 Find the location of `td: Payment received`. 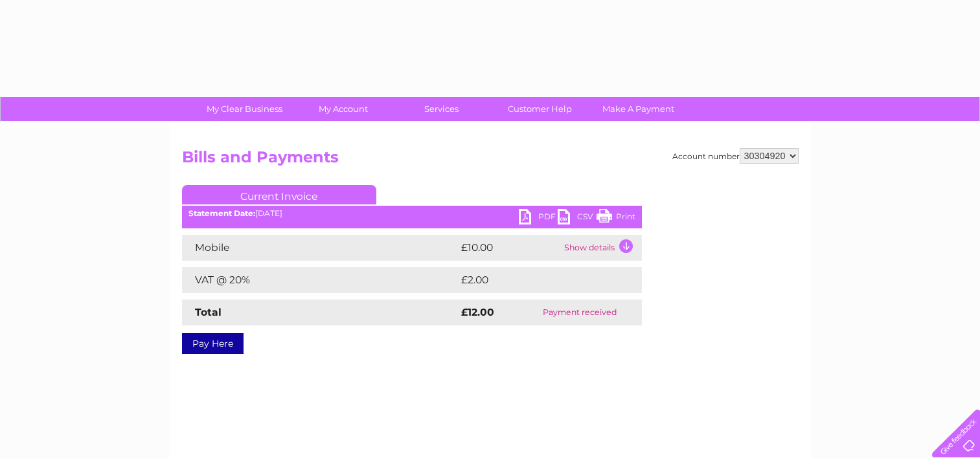

td: Payment received is located at coordinates (580, 312).